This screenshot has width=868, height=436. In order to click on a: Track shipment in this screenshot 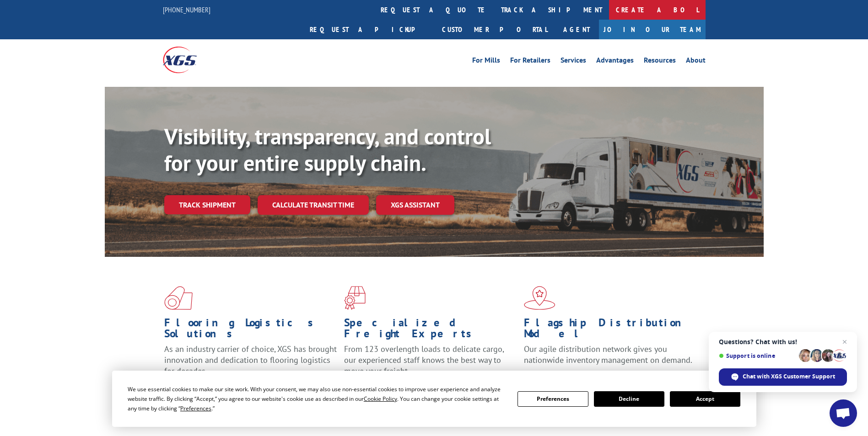, I will do `click(207, 205)`.